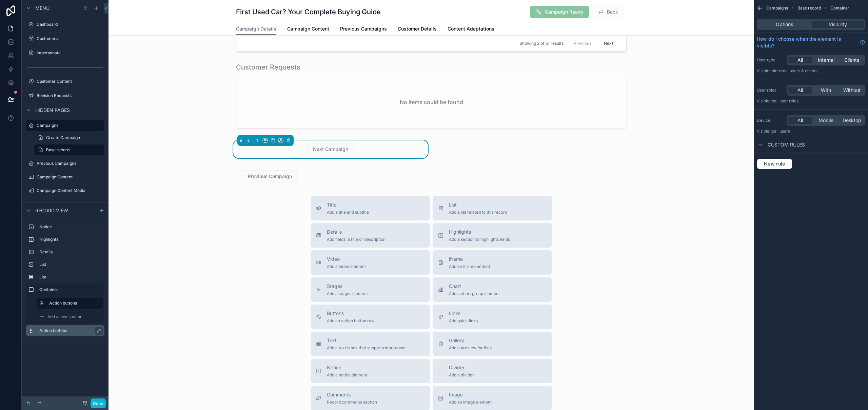 The width and height of the screenshot is (868, 410). I want to click on a: Base record, so click(69, 150).